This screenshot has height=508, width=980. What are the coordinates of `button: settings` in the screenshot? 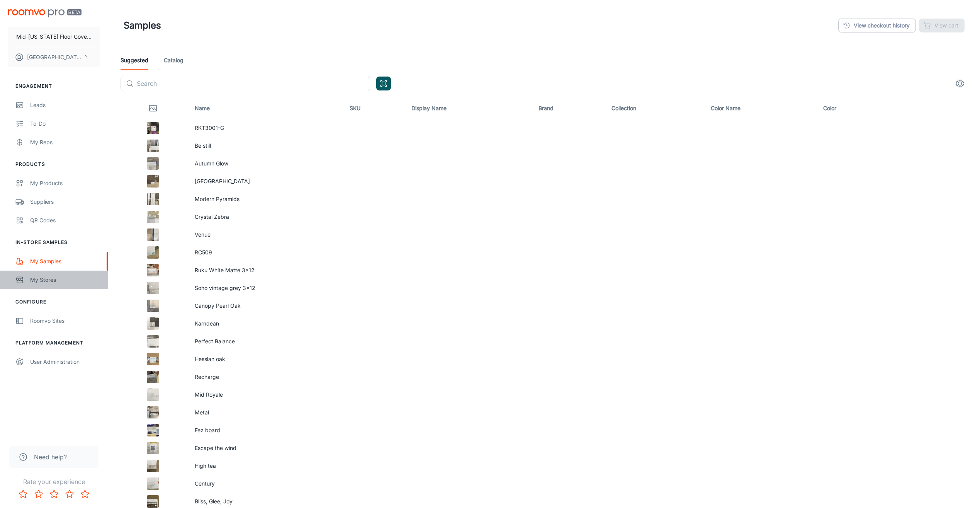 It's located at (960, 83).